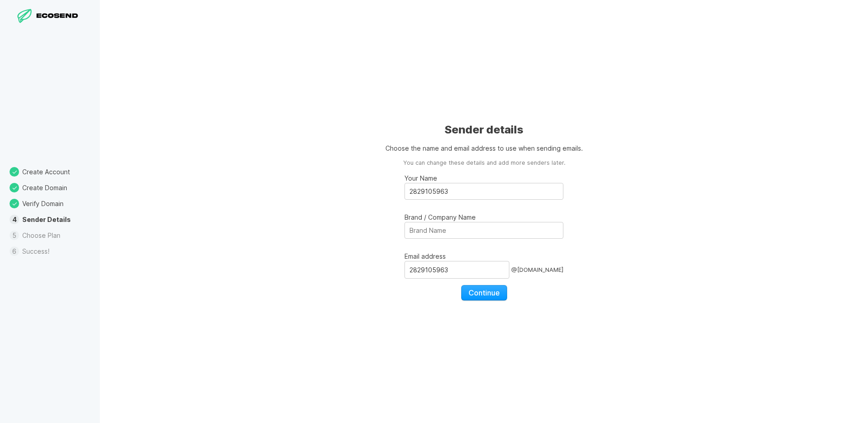  What do you see at coordinates (484, 293) in the screenshot?
I see `button: Continue` at bounding box center [484, 293].